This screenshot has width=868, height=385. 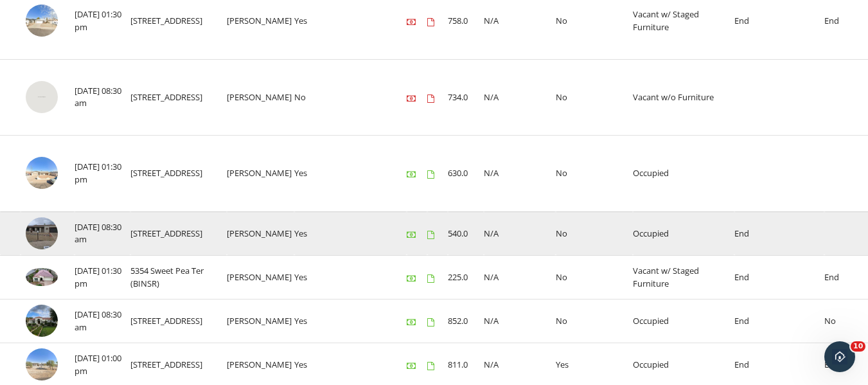 I want to click on td: 5354 Sweet Pea Ter (BINSR), so click(x=179, y=277).